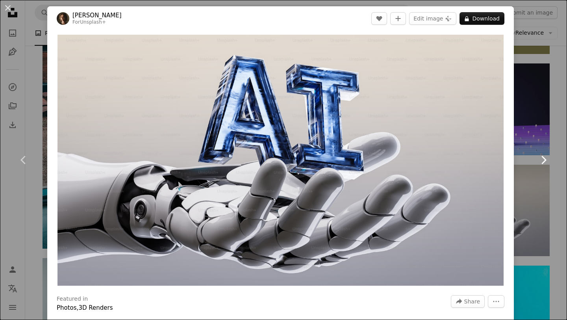 The height and width of the screenshot is (320, 567). I want to click on button: Edit image, so click(433, 19).